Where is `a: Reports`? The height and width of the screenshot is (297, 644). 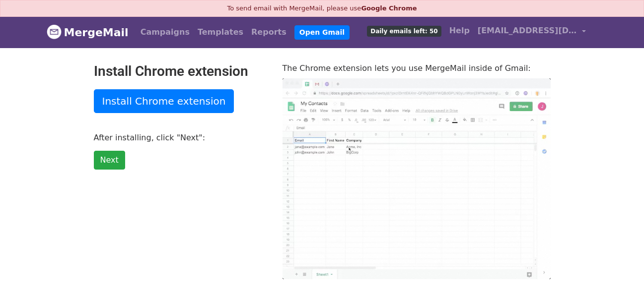
a: Reports is located at coordinates (269, 32).